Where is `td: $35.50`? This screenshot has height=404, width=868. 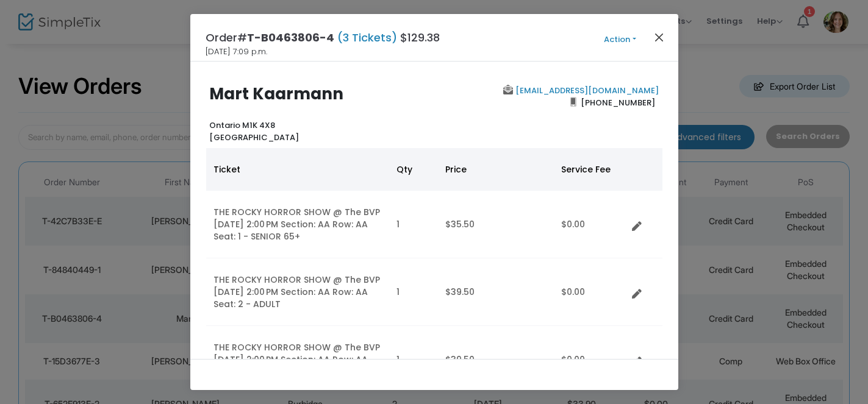
td: $35.50 is located at coordinates (496, 225).